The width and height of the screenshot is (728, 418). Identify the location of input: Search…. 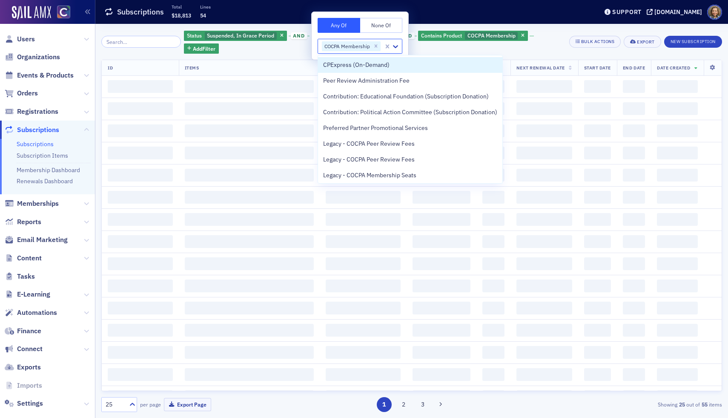
(141, 42).